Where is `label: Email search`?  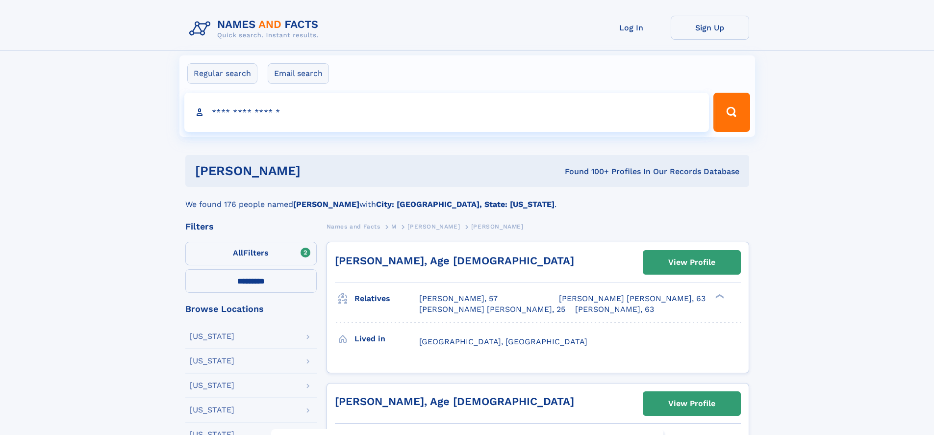
label: Email search is located at coordinates (298, 74).